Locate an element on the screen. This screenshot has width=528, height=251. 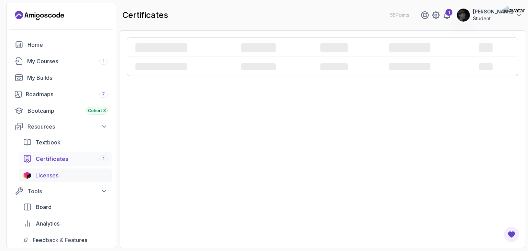
div: Bootcamp is located at coordinates (67, 111).